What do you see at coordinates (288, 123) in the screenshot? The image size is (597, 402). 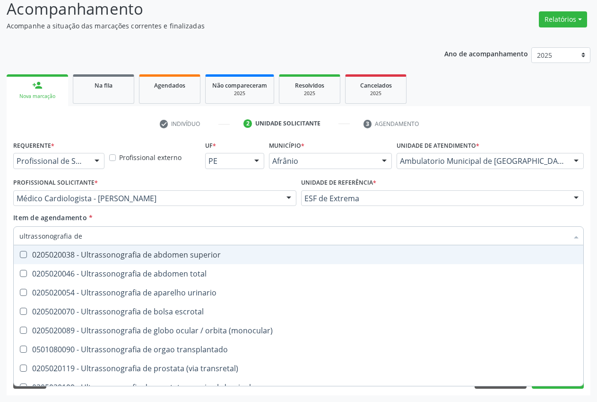 I see `div: Unidade solicitante` at bounding box center [288, 123].